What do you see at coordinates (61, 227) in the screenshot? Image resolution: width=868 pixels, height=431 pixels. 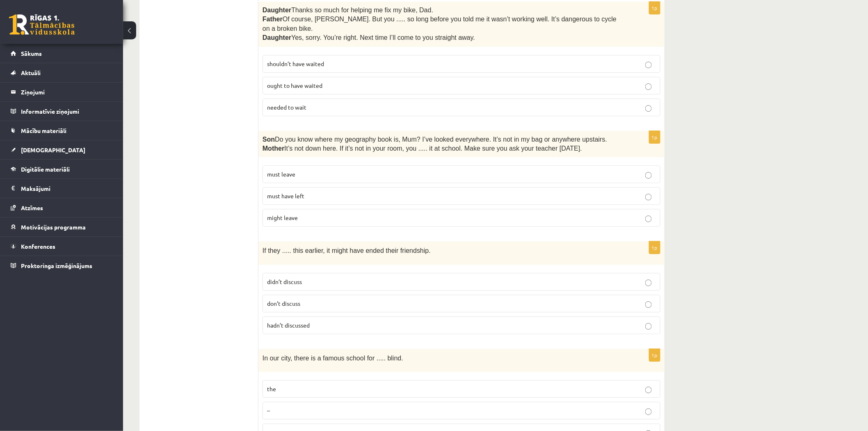 I see `a: Motivācijas programma` at bounding box center [61, 227].